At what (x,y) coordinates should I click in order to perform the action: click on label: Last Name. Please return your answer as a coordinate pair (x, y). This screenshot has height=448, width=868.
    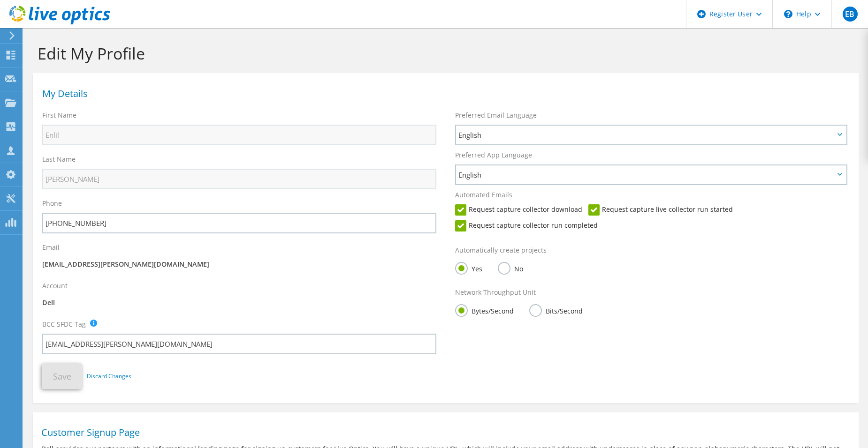
    Looking at the image, I should click on (59, 159).